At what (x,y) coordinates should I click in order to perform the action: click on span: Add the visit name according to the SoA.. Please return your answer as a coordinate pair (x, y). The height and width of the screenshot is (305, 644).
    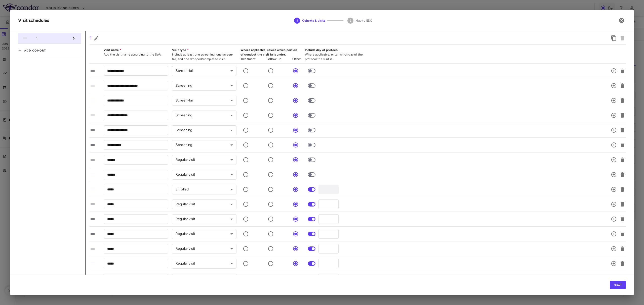
    Looking at the image, I should click on (133, 55).